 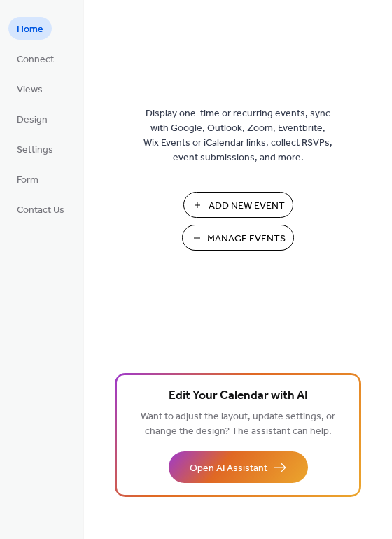 What do you see at coordinates (238, 396) in the screenshot?
I see `span: Edit Your Calendar with AI` at bounding box center [238, 396].